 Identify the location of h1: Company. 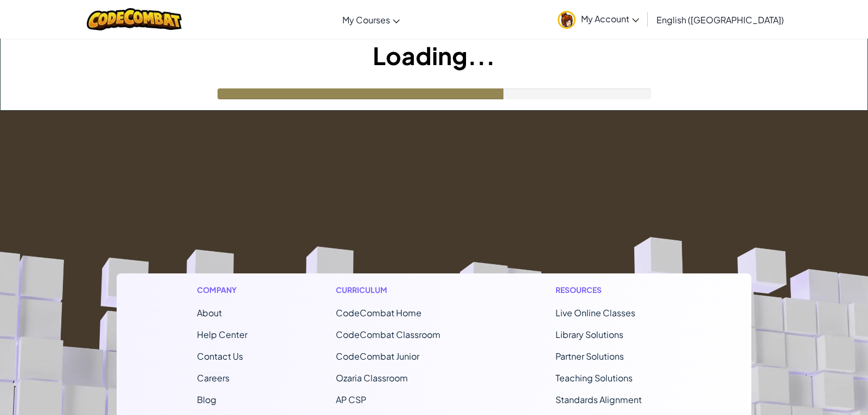
(222, 290).